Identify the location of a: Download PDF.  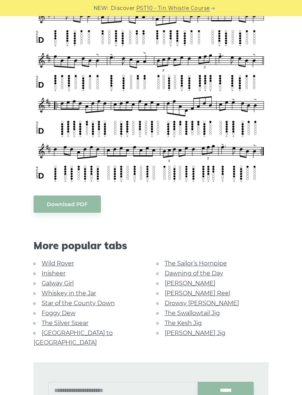
(67, 204).